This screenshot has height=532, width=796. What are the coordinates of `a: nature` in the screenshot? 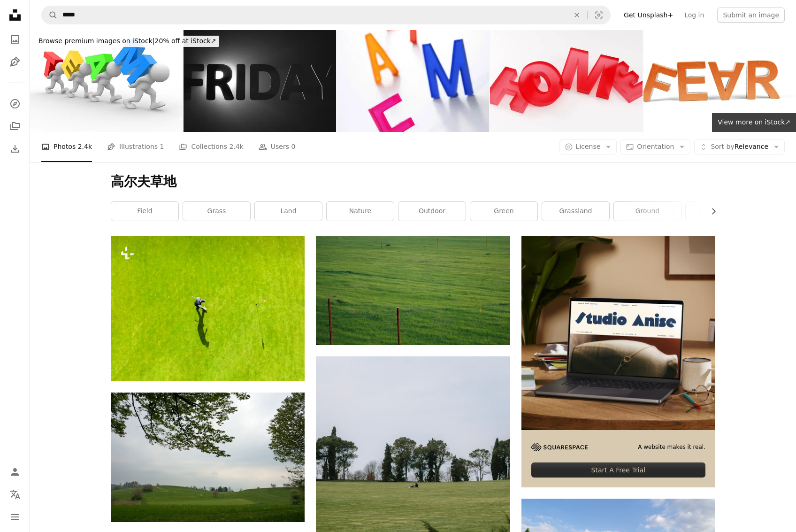 It's located at (360, 211).